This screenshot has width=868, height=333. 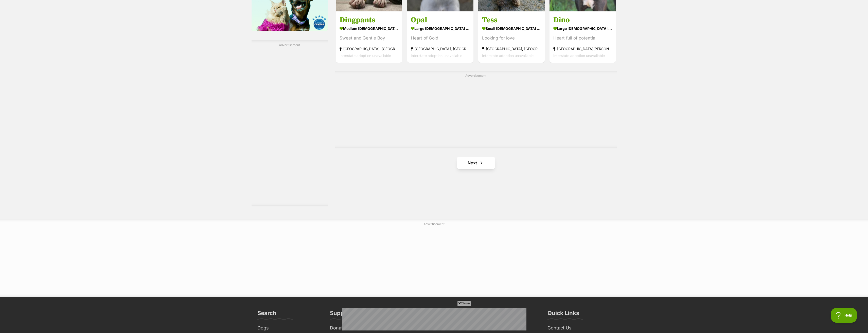 I want to click on nav: Pagination, so click(x=476, y=163).